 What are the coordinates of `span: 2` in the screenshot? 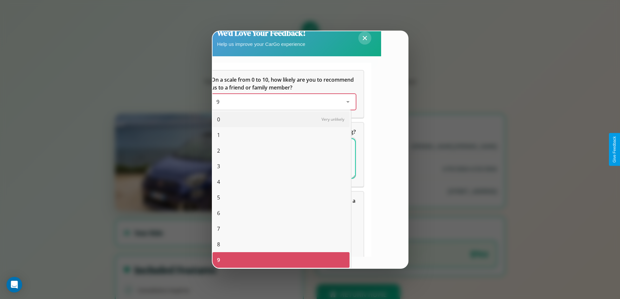 It's located at (219, 151).